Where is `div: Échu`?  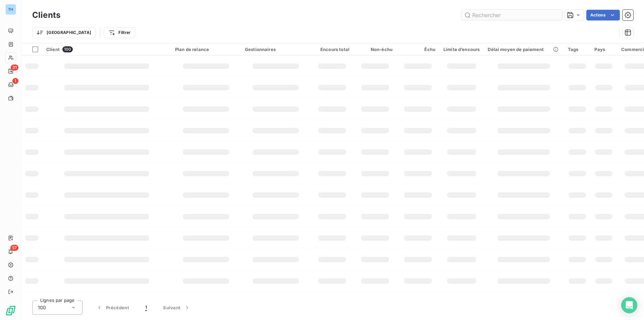
div: Échu is located at coordinates (418, 50).